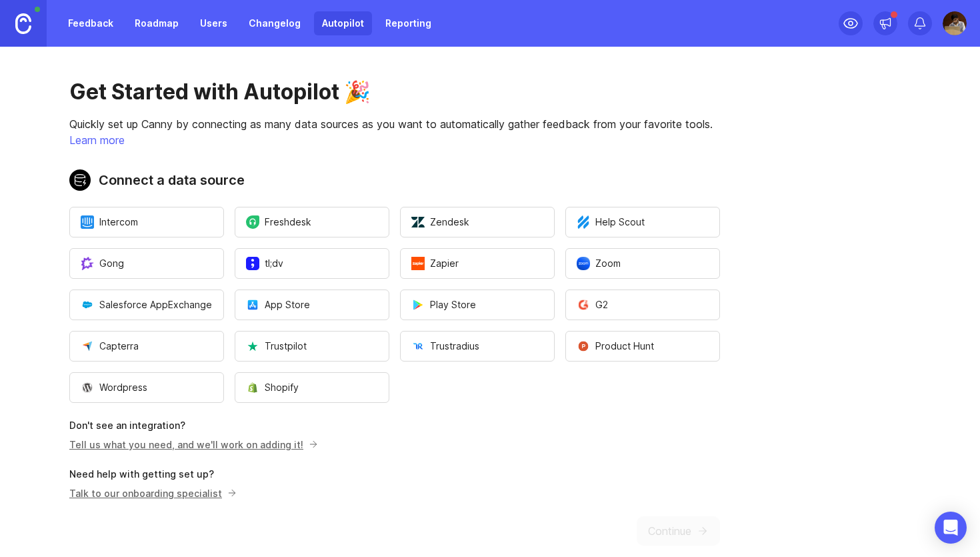  What do you see at coordinates (394, 474) in the screenshot?
I see `p: Need help with getting set up?` at bounding box center [394, 474].